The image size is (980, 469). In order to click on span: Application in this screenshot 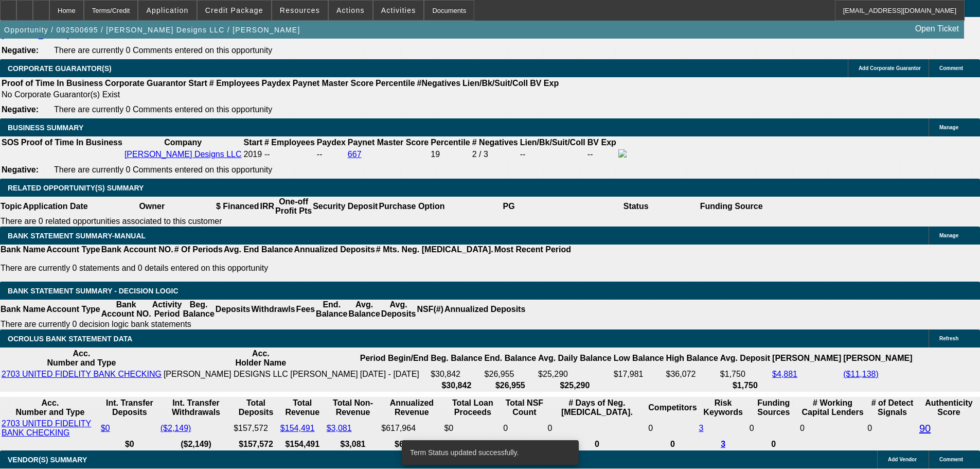, I will do `click(167, 10)`.